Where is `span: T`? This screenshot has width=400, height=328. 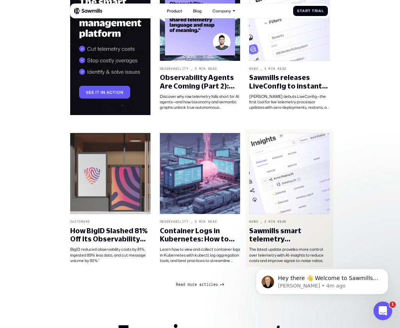 span: T is located at coordinates (313, 11).